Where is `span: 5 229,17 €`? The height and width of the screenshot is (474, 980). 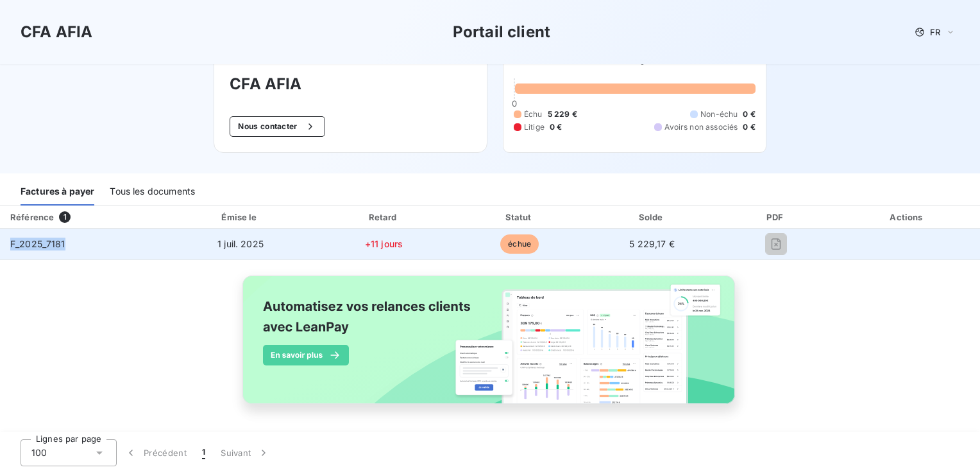 span: 5 229,17 € is located at coordinates (651, 243).